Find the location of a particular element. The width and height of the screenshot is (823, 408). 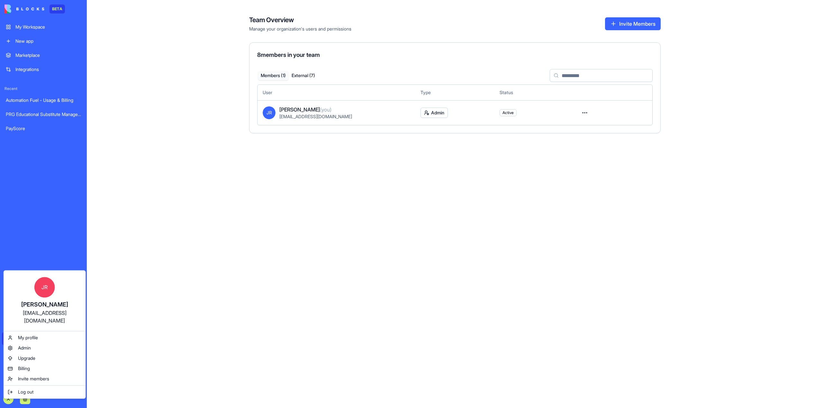

div: Automation Fuel - Usage & Billing is located at coordinates (43, 100).